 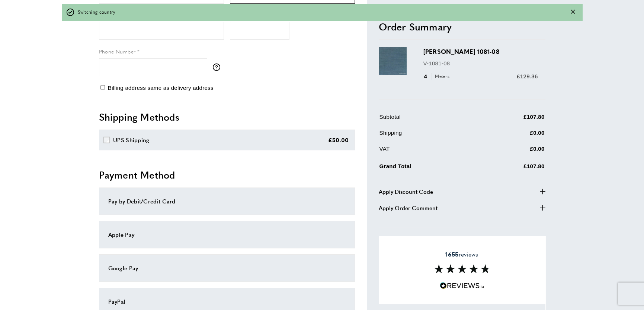 I want to click on td: VAT, so click(x=429, y=151).